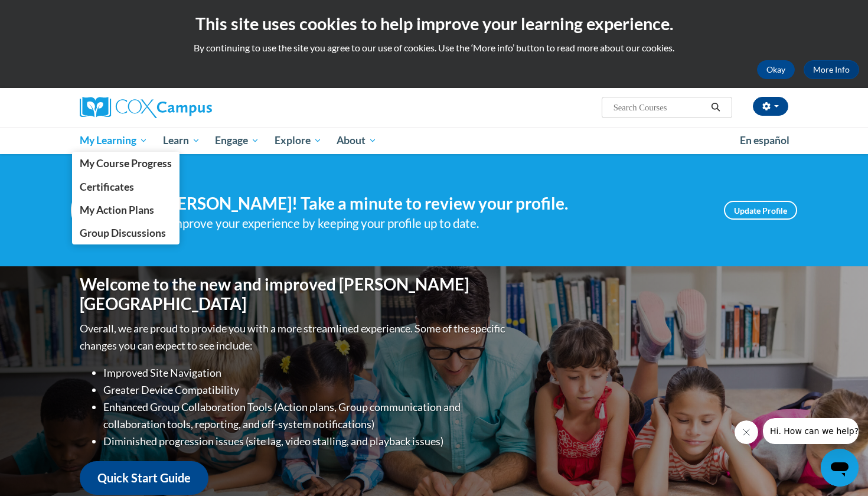 Image resolution: width=868 pixels, height=496 pixels. I want to click on a: Explore, so click(298, 141).